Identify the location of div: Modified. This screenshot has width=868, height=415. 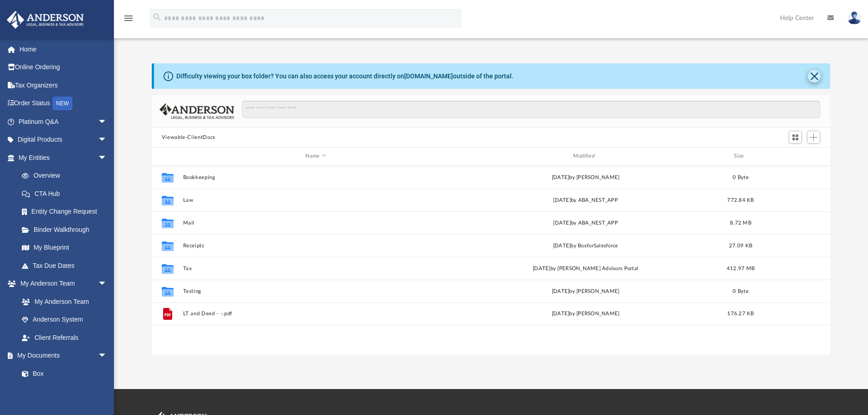
(585, 156).